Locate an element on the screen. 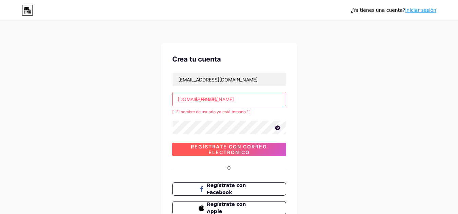 Image resolution: width=458 pixels, height=214 pixels. a: Regístrate con Facebook is located at coordinates (229, 189).